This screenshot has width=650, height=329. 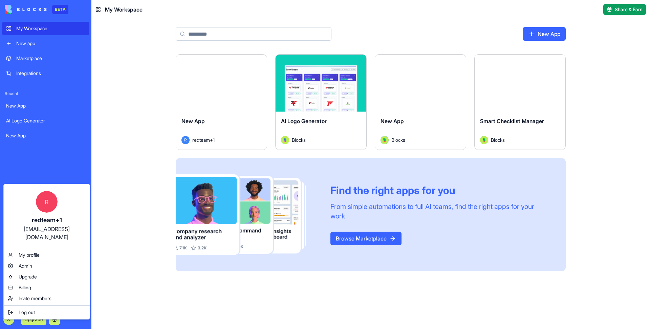 I want to click on span: R, so click(x=47, y=202).